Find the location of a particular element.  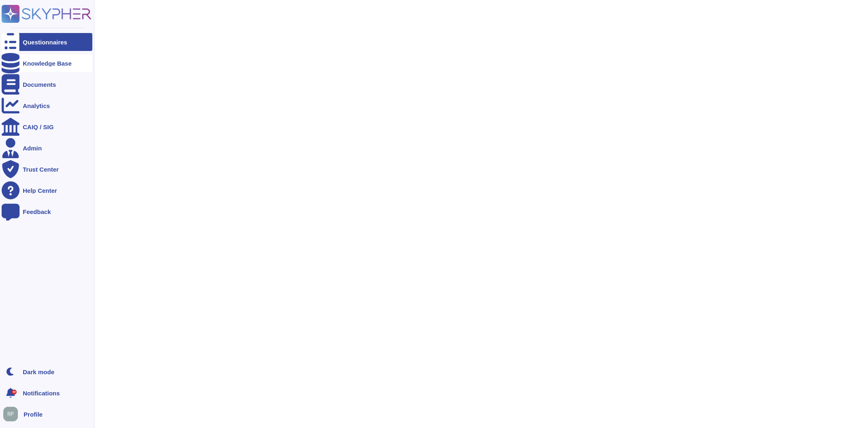

div: Documents is located at coordinates (40, 85).